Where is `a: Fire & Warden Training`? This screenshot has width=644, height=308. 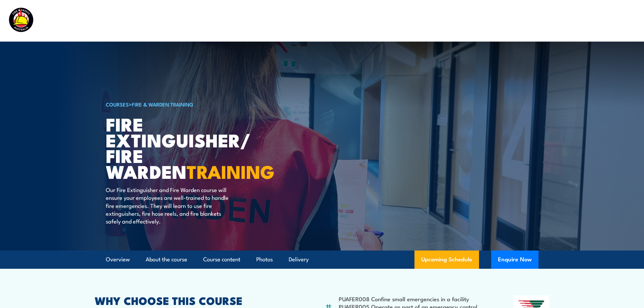 a: Fire & Warden Training is located at coordinates (163, 104).